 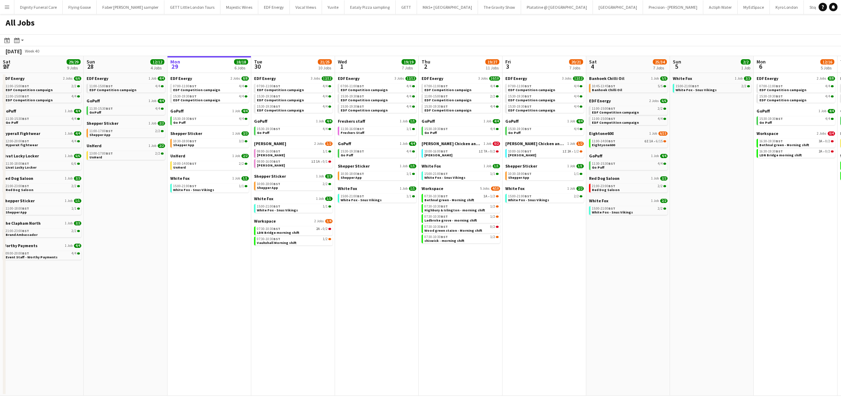 What do you see at coordinates (126, 132) in the screenshot?
I see `a: 11:00-17:00BST2/2Shepper App` at bounding box center [126, 132].